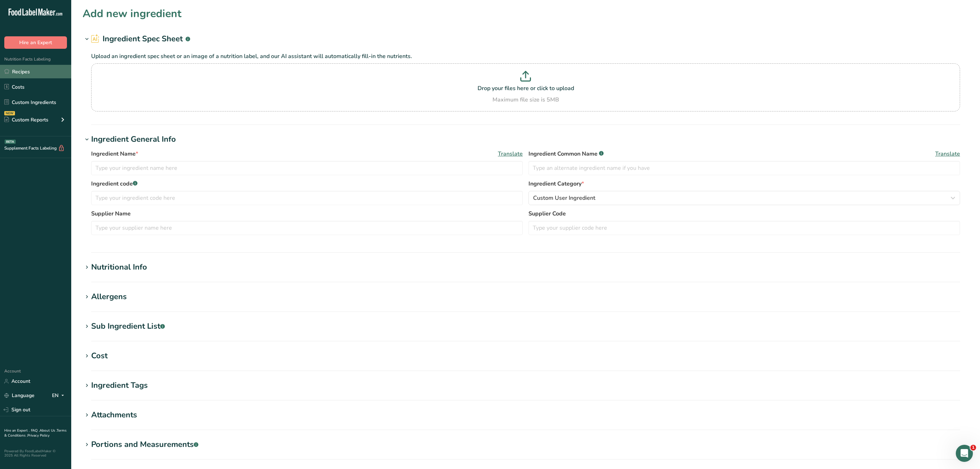 This screenshot has width=980, height=469. Describe the element at coordinates (9, 113) in the screenshot. I see `div: NEW` at that location.